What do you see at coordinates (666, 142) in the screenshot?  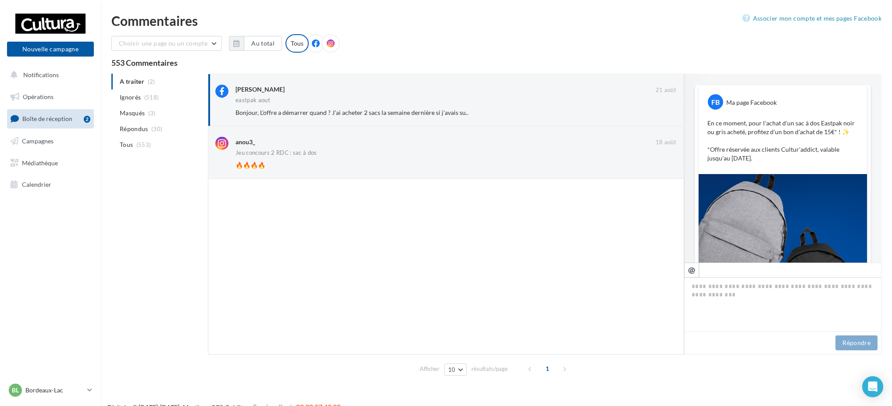 I see `span: 18 août` at bounding box center [666, 142].